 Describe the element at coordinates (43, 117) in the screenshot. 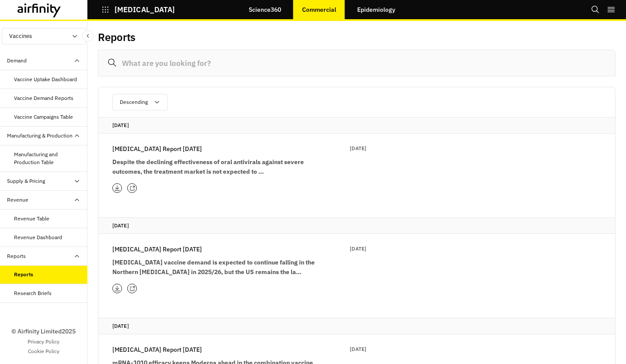

I see `div: Vaccine Campaigns Table` at that location.